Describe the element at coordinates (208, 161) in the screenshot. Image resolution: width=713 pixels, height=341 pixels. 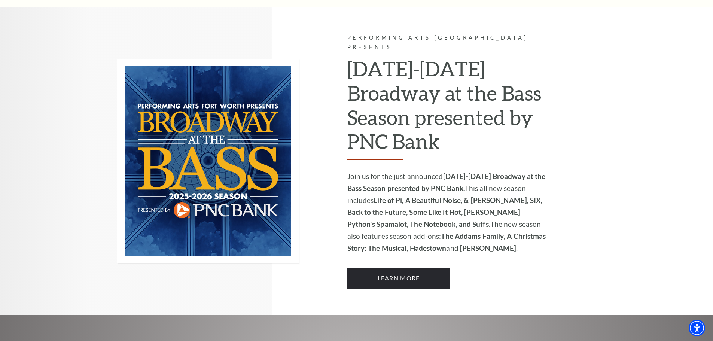
I see `img: Performing Arts Fort Worth Presents` at that location.